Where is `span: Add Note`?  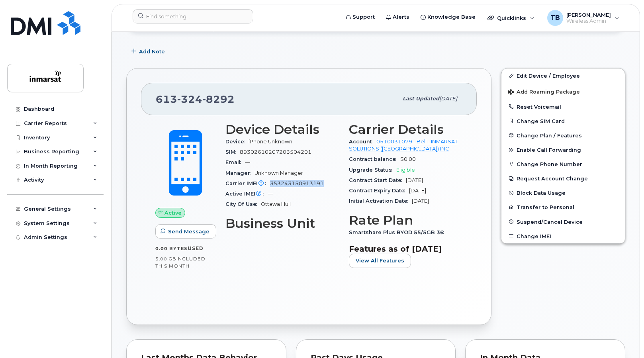 span: Add Note is located at coordinates (152, 51).